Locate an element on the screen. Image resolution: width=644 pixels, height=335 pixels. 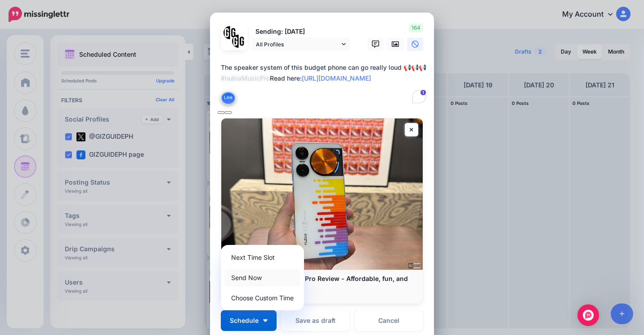
a: All Profiles is located at coordinates (301, 44).